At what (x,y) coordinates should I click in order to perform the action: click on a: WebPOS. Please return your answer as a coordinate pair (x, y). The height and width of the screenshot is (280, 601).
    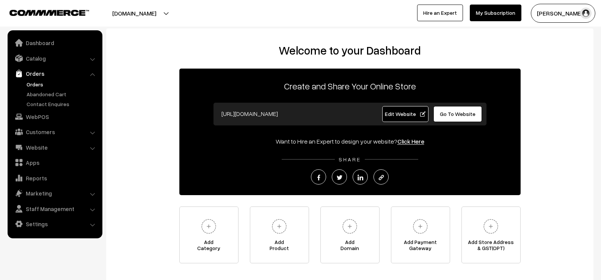
    Looking at the image, I should click on (55, 117).